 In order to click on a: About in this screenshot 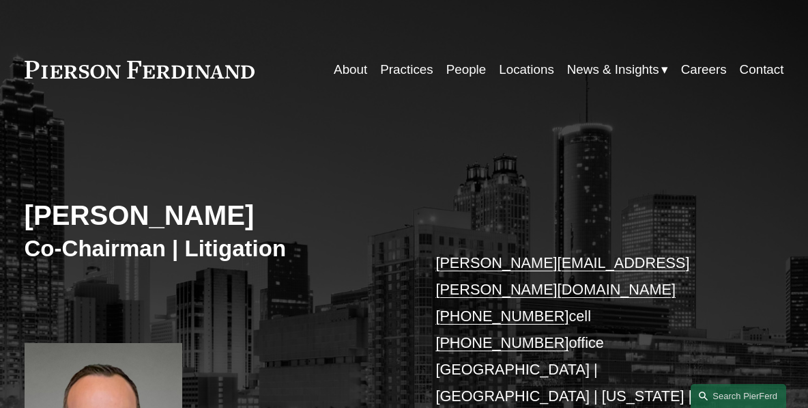, I will do `click(350, 70)`.